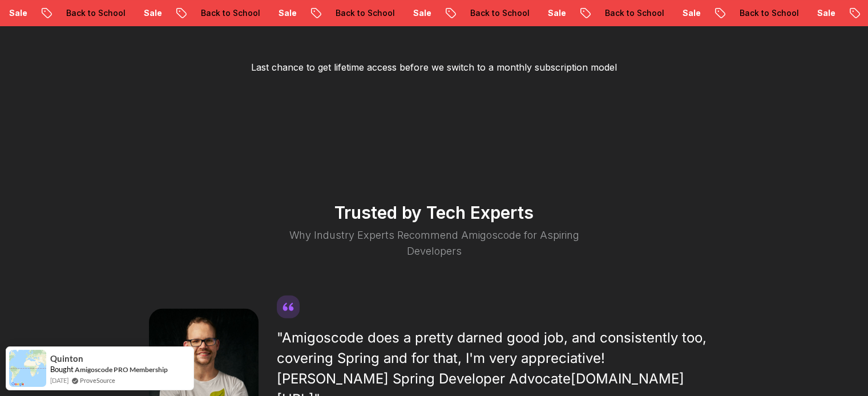 This screenshot has height=396, width=868. What do you see at coordinates (98, 380) in the screenshot?
I see `a: ProveSource` at bounding box center [98, 380].